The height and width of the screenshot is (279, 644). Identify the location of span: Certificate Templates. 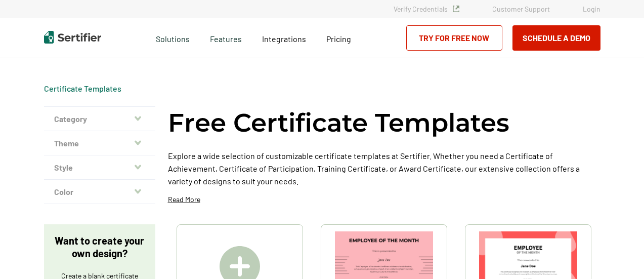
(82, 89).